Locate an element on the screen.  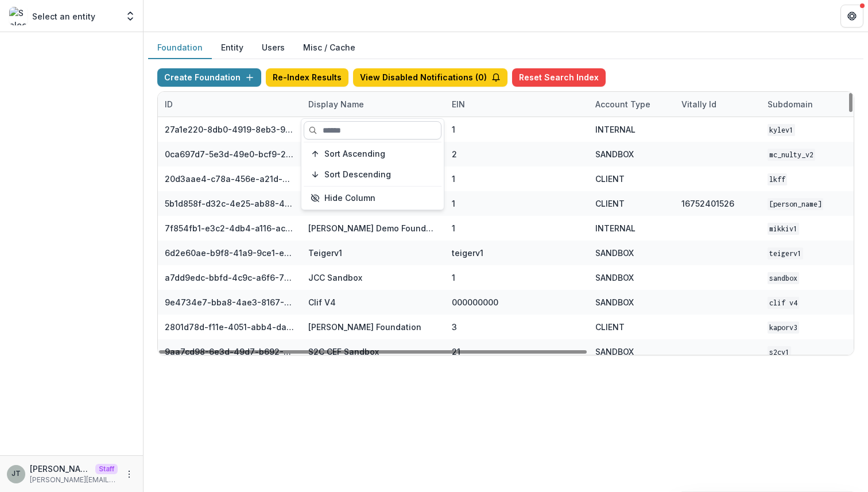
code: mc_nulty_v2 is located at coordinates (791, 155).